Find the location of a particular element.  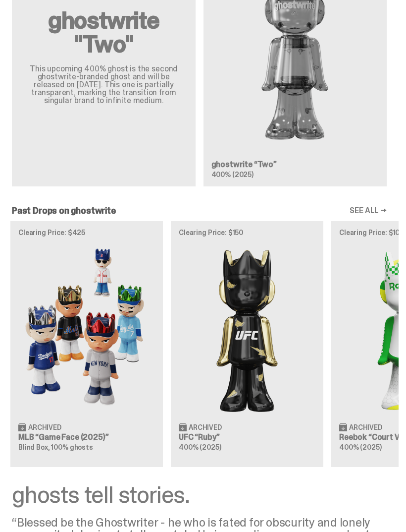

span: Blind Box, is located at coordinates (34, 447).